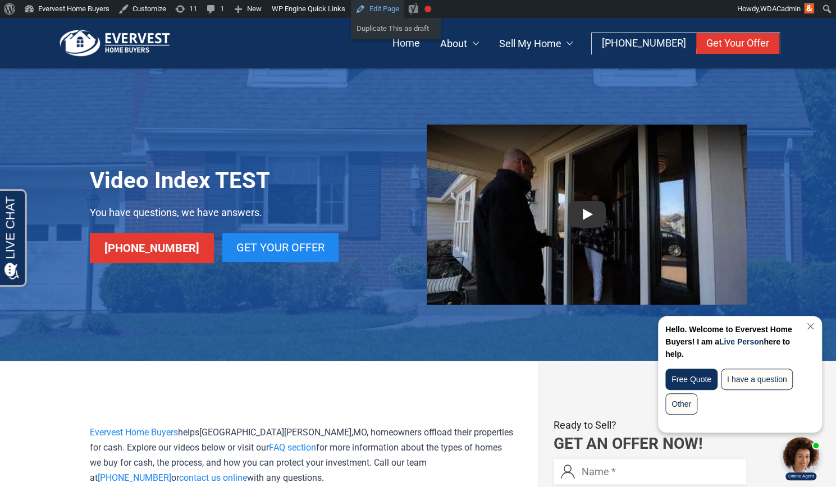 The height and width of the screenshot is (487, 836). What do you see at coordinates (360, 432) in the screenshot?
I see `span: MO` at bounding box center [360, 432].